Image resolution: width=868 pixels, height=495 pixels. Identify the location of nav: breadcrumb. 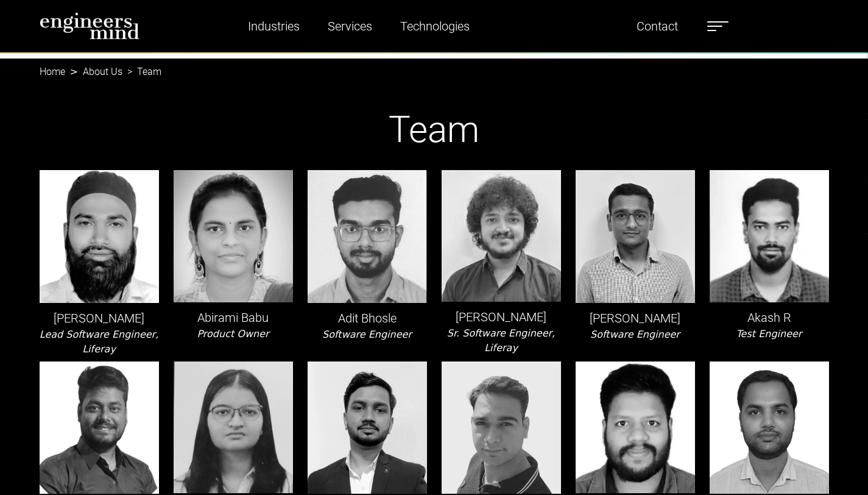
(434, 66).